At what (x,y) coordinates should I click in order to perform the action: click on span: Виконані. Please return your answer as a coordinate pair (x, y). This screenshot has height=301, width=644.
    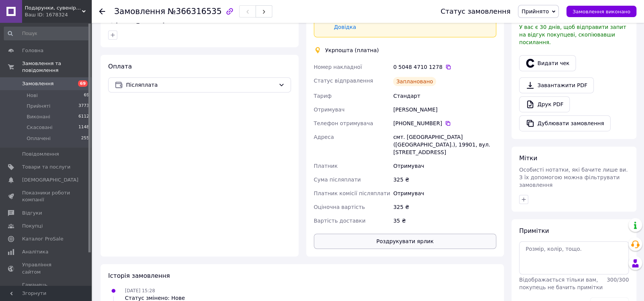
    Looking at the image, I should click on (38, 117).